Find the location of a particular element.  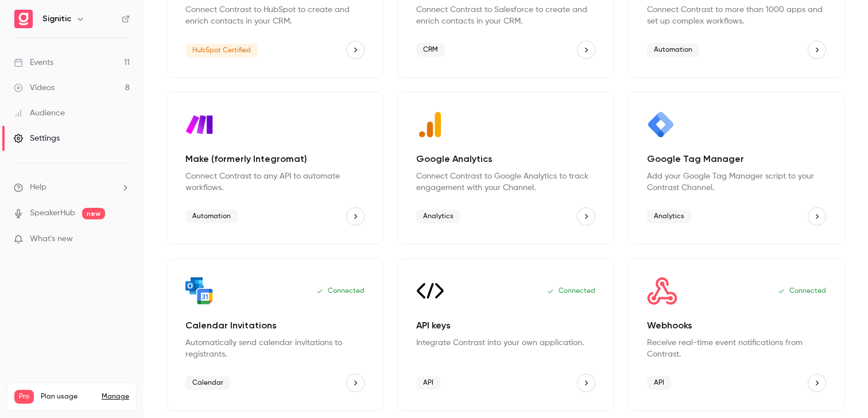

span: Plan usage is located at coordinates (68, 397).